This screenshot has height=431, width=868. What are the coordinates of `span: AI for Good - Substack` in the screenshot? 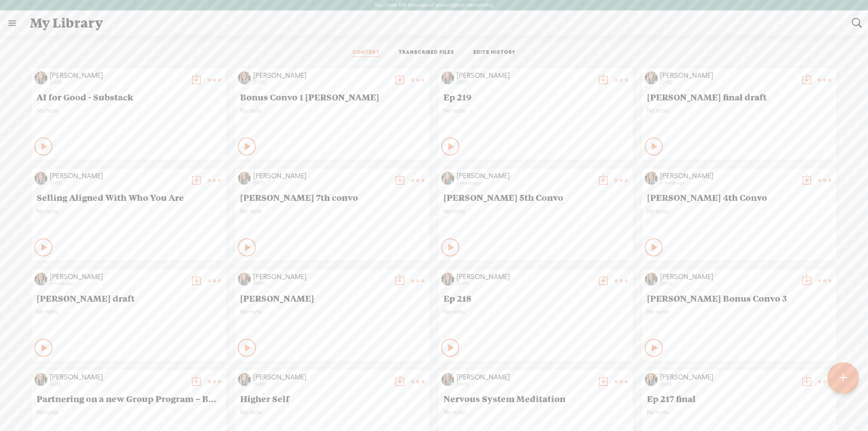 It's located at (129, 97).